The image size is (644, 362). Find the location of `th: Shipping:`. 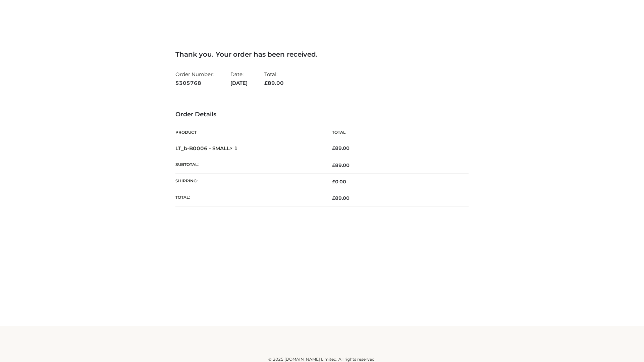

th: Shipping: is located at coordinates (249, 181).